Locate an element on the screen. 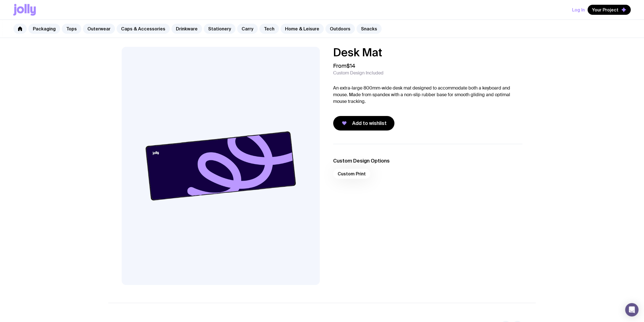  a: Drinkware is located at coordinates (187, 28).